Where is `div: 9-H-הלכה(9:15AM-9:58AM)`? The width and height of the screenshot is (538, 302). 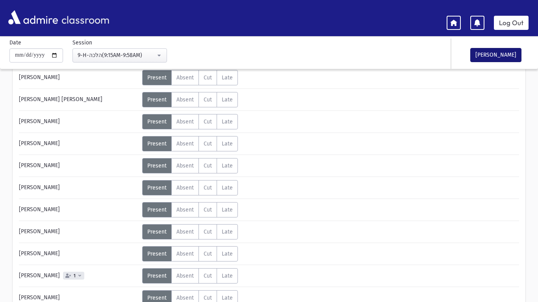
div: 9-H-הלכה(9:15AM-9:58AM) is located at coordinates (117, 55).